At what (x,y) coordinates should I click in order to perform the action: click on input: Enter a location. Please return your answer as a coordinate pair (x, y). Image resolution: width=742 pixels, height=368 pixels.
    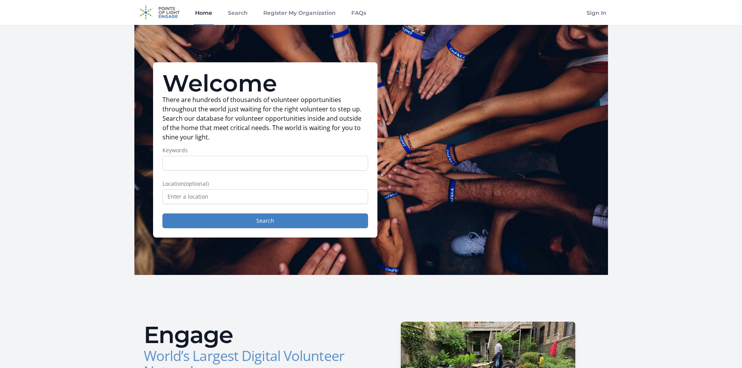
    Looking at the image, I should click on (265, 197).